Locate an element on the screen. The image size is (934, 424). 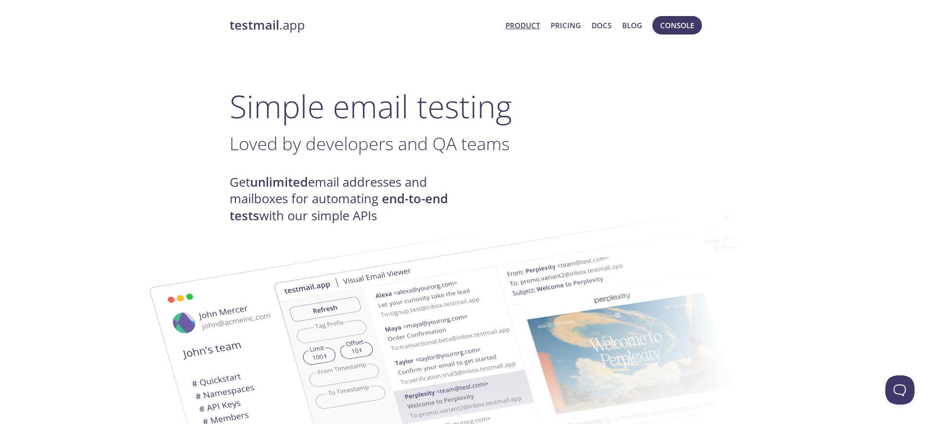
h4: Get email addresses and mailboxes for automating with our simple APIs is located at coordinates (348, 199).